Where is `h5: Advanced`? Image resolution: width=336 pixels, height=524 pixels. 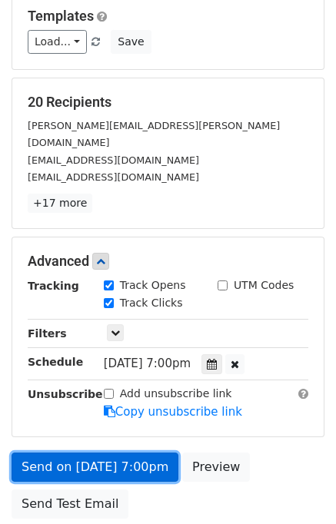
h5: Advanced is located at coordinates (167, 261).